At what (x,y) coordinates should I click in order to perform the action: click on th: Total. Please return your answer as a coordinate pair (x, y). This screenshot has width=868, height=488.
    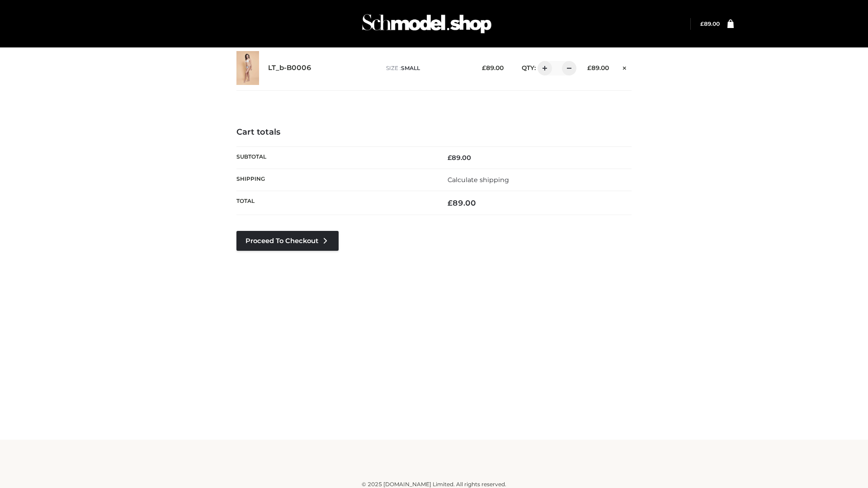
    Looking at the image, I should click on (335, 203).